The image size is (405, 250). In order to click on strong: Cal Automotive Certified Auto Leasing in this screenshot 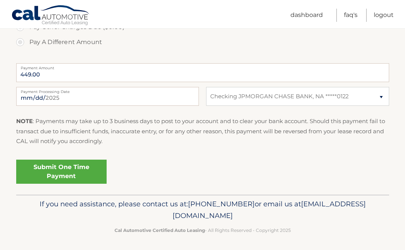, I will do `click(160, 230)`.